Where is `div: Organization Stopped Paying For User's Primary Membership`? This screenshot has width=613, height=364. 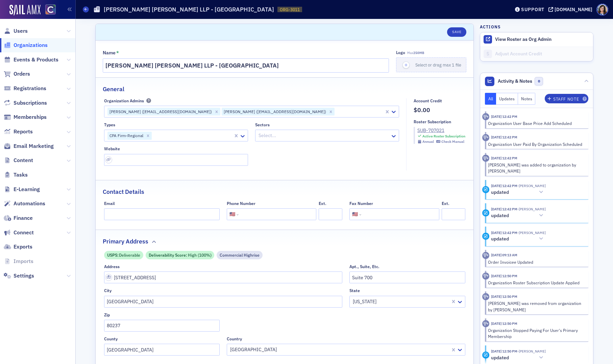
div: Organization Stopped Paying For User's Primary Membership is located at coordinates (535, 333).